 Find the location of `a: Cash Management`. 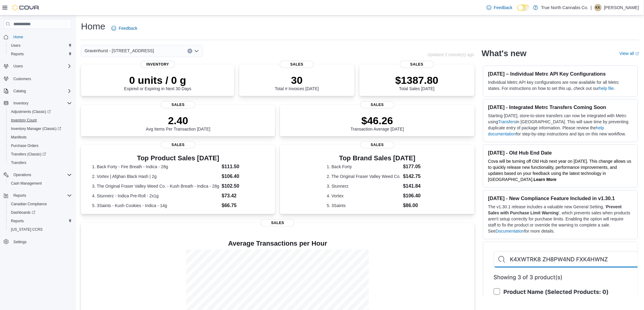

a: Cash Management is located at coordinates (26, 183).